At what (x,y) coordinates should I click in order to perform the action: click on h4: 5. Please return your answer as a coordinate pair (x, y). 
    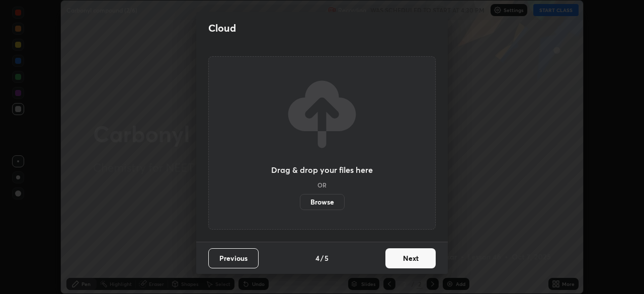
    Looking at the image, I should click on (327, 258).